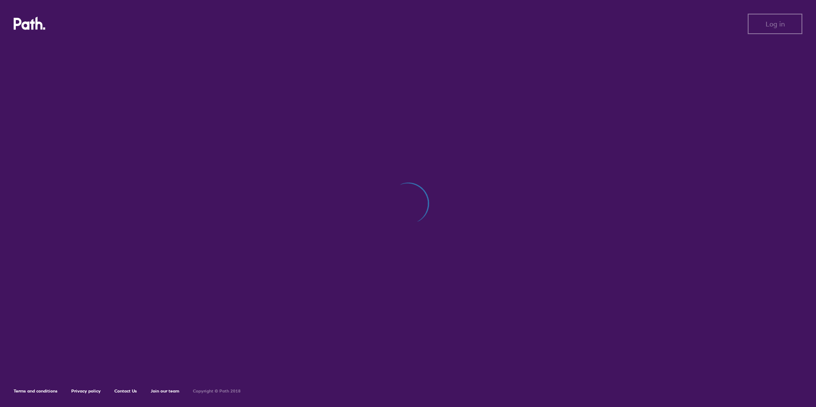 The image size is (816, 407). What do you see at coordinates (86, 391) in the screenshot?
I see `a: Privacy policy` at bounding box center [86, 391].